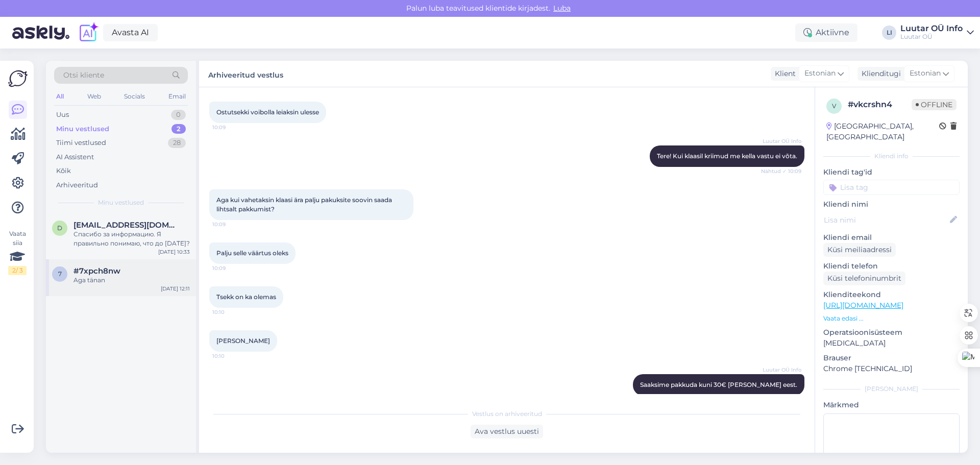 This screenshot has width=980, height=465. Describe the element at coordinates (891, 156) in the screenshot. I see `div: Kliendi info` at that location.